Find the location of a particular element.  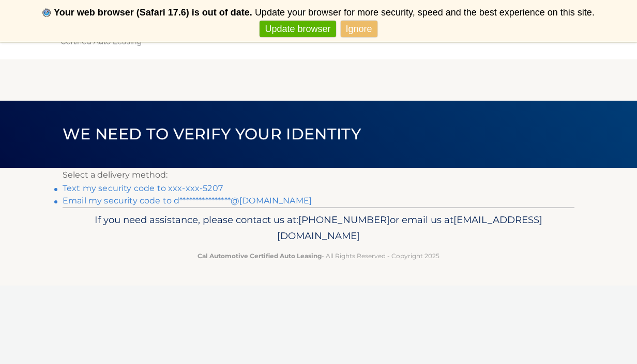

b: Your web browser (Safari 17.6) is out of date. is located at coordinates (153, 13).